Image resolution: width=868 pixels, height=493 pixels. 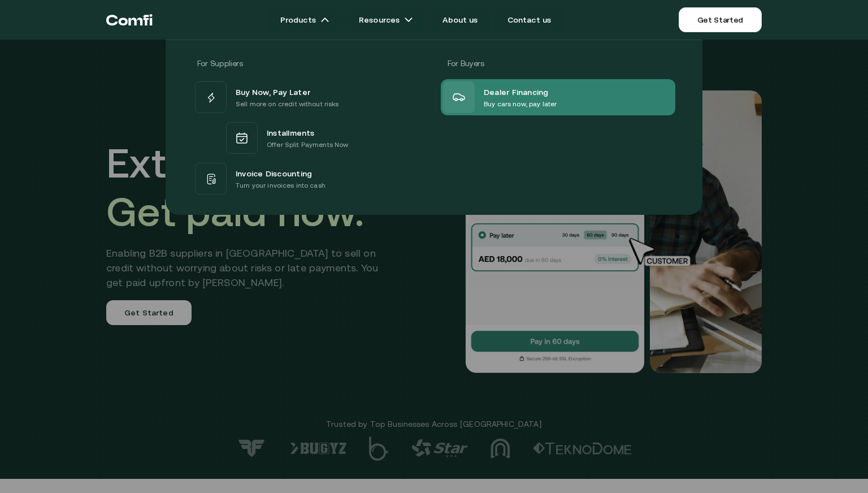 I want to click on a: Productsarrow icons, so click(x=305, y=20).